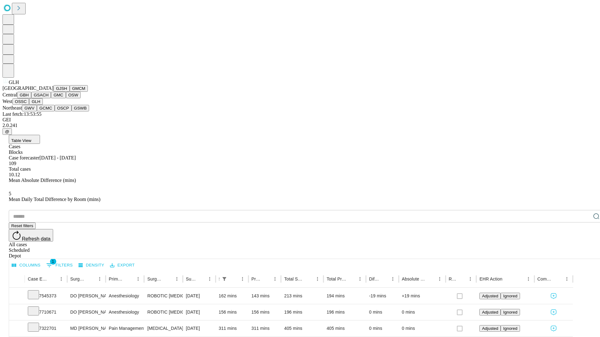 This screenshot has width=600, height=337. What do you see at coordinates (300, 120) in the screenshot?
I see `div: GEI` at bounding box center [300, 120].